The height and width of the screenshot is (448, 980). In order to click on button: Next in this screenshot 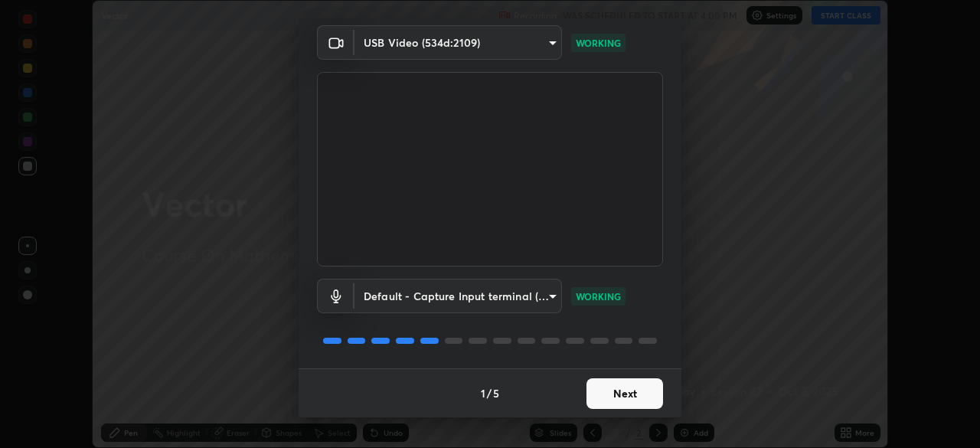, I will do `click(625, 393)`.